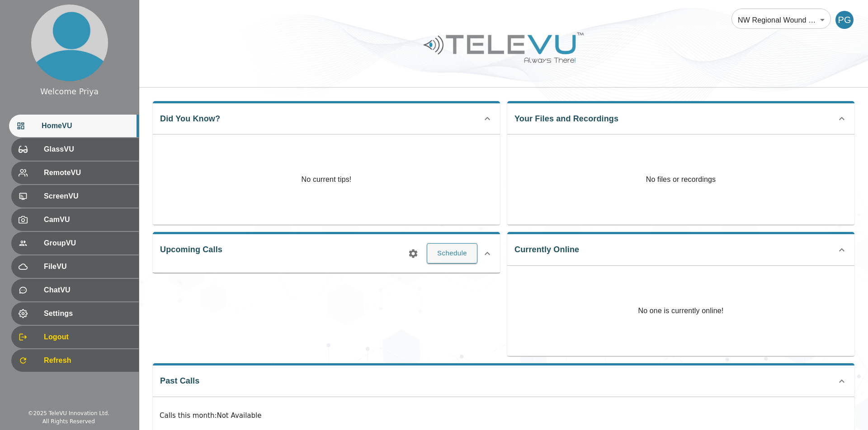 Image resolution: width=868 pixels, height=430 pixels. What do you see at coordinates (88, 173) in the screenshot?
I see `span: RemoteVU` at bounding box center [88, 173].